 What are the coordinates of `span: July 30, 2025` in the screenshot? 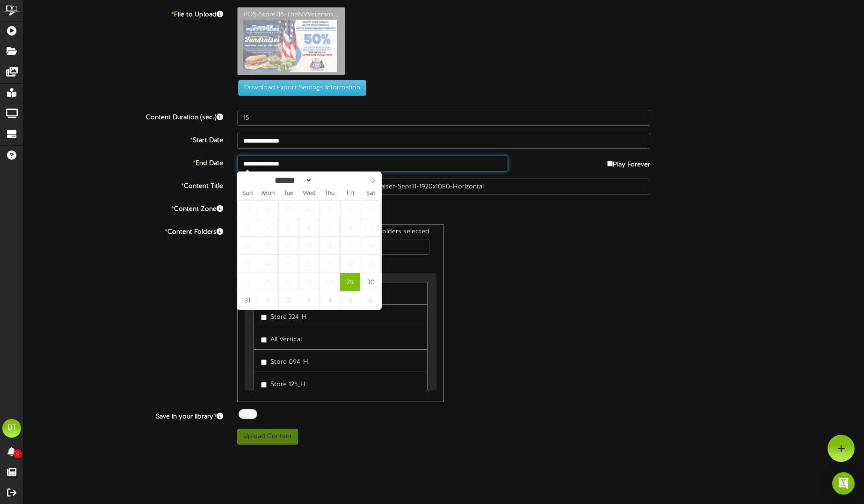 It's located at (309, 209).